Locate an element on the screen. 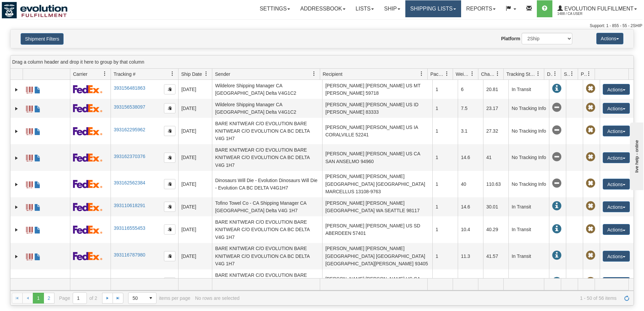 The image size is (644, 311). div: live help - online is located at coordinates (34, 8).